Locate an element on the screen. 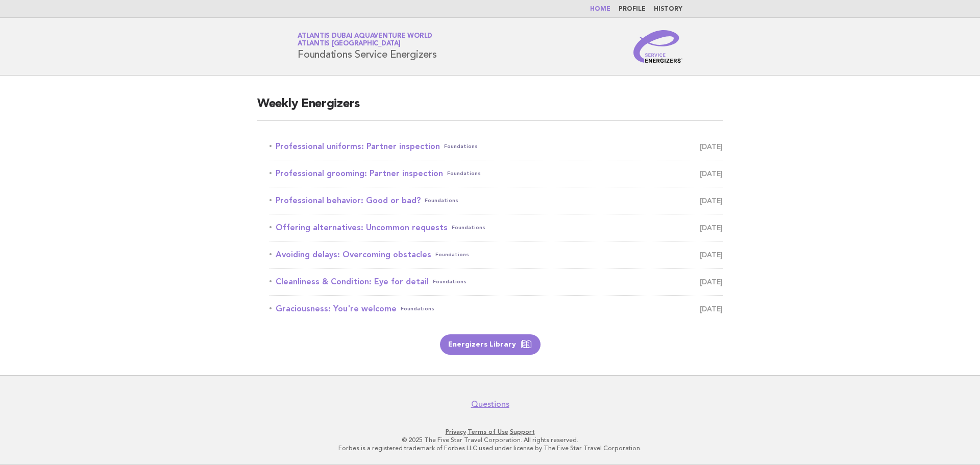 This screenshot has height=465, width=980. a: Support is located at coordinates (522, 432).